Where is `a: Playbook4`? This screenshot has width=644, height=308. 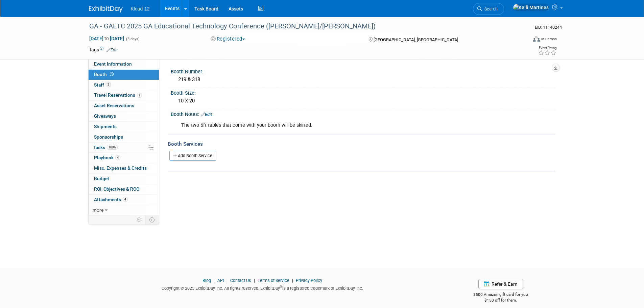
a: Playbook4 is located at coordinates (123, 158).